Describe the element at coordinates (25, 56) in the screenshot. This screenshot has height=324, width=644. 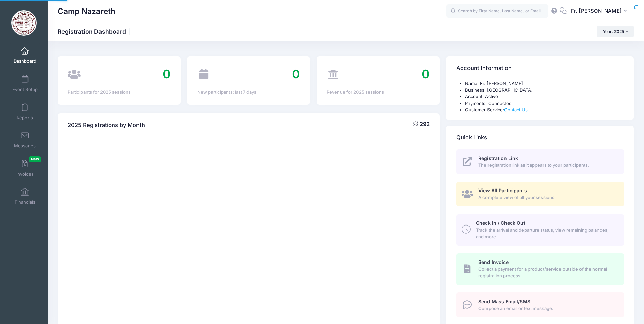
I see `a: Dashboard` at that location.